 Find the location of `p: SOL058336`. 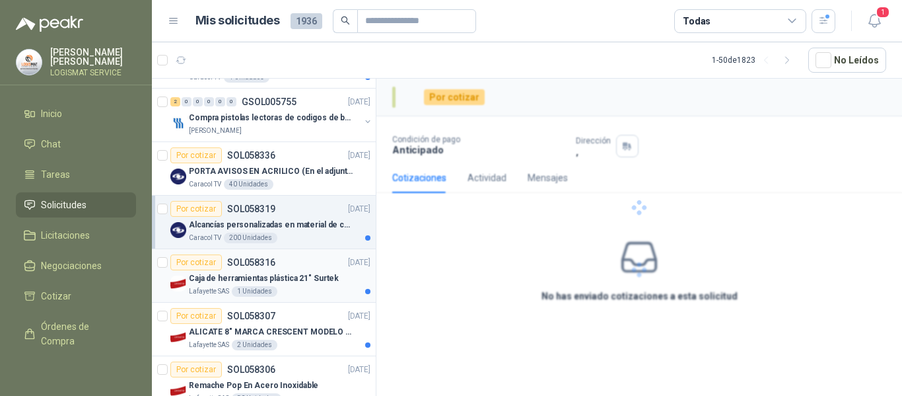

p: SOL058336 is located at coordinates (251, 155).